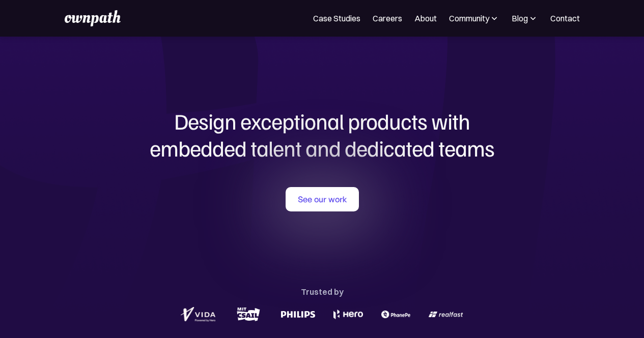  Describe the element at coordinates (322, 135) in the screenshot. I see `h1: Design exceptional products with embedded talent and dedicated teams` at that location.